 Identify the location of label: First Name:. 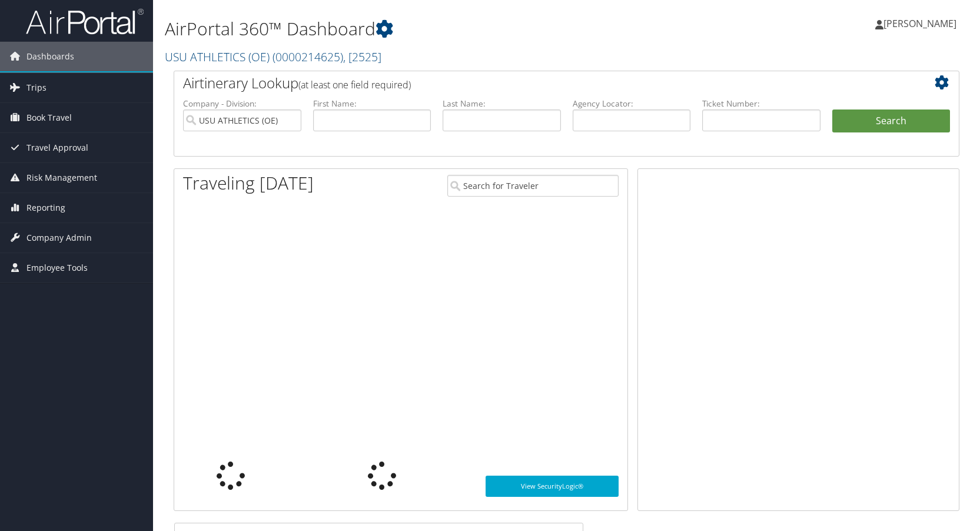
(372, 103).